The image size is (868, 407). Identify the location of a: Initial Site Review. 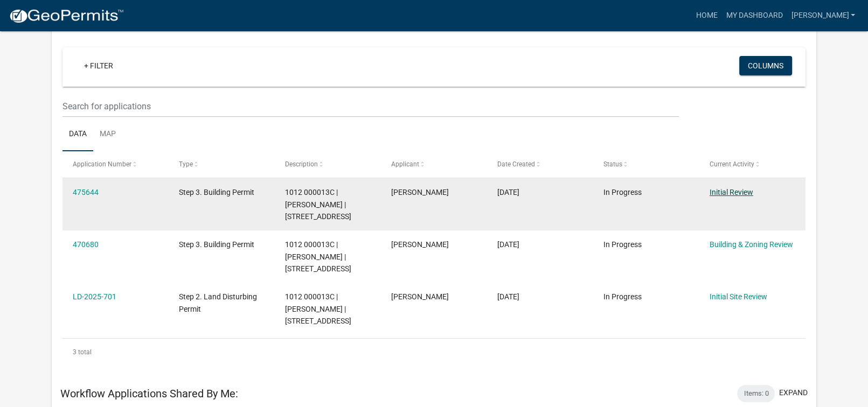
(738, 297).